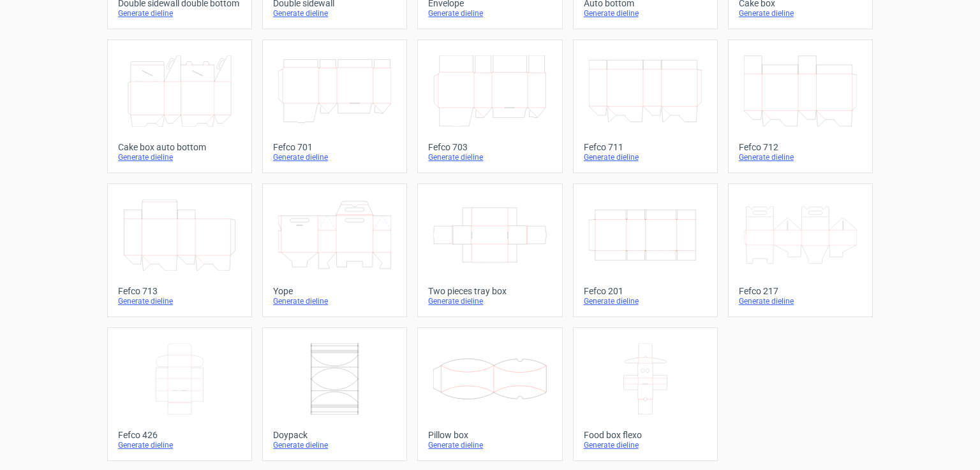  Describe the element at coordinates (800, 291) in the screenshot. I see `div: Fefco 217` at that location.